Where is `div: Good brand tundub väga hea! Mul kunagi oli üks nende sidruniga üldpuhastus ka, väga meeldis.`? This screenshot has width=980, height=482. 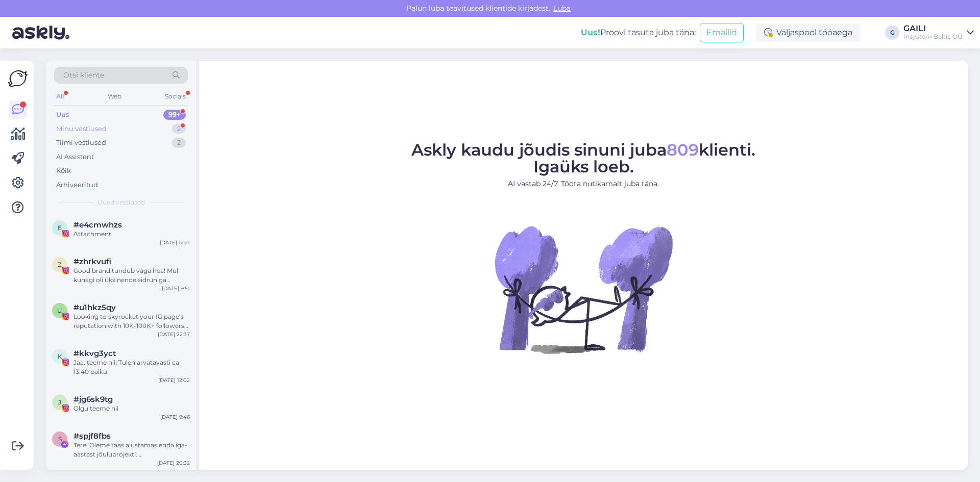 div: Good brand tundub väga hea! Mul kunagi oli üks nende sidruniga üldpuhastus ka, väga meeldis. is located at coordinates (131, 275).